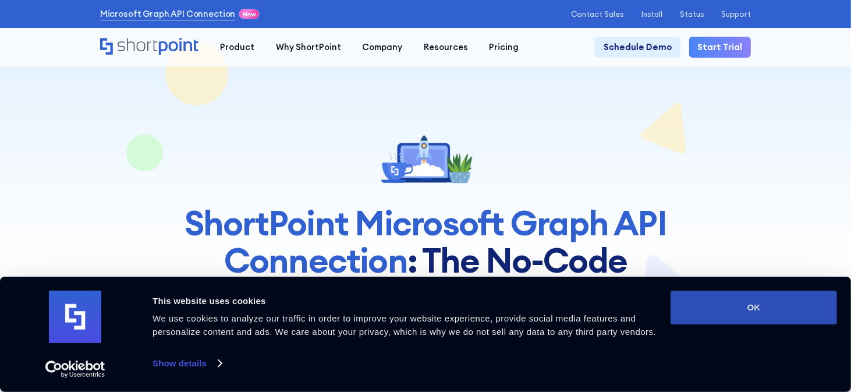  Describe the element at coordinates (404, 301) in the screenshot. I see `div: This website uses cookies` at that location.